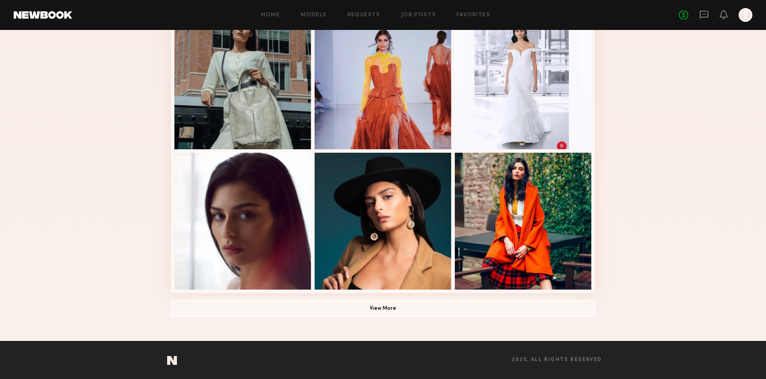 The width and height of the screenshot is (766, 379). I want to click on a: Favorites, so click(473, 15).